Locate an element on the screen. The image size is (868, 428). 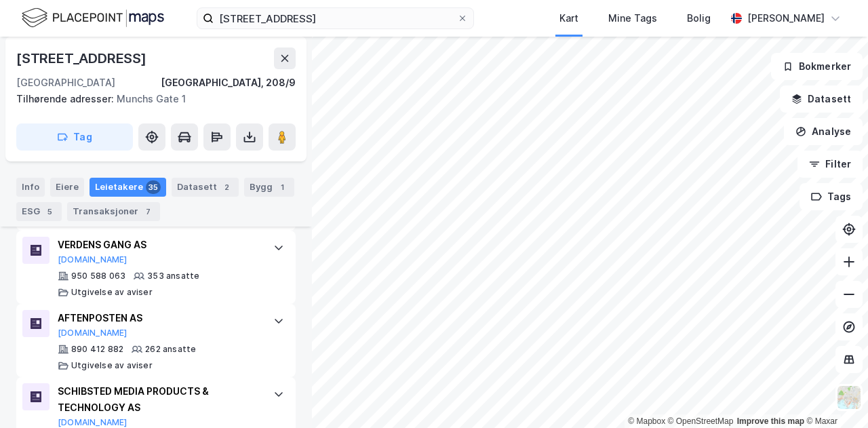
div: SCHIBSTED MEDIA PRODUCTS & TECHNOLOGY AS is located at coordinates (159, 400).